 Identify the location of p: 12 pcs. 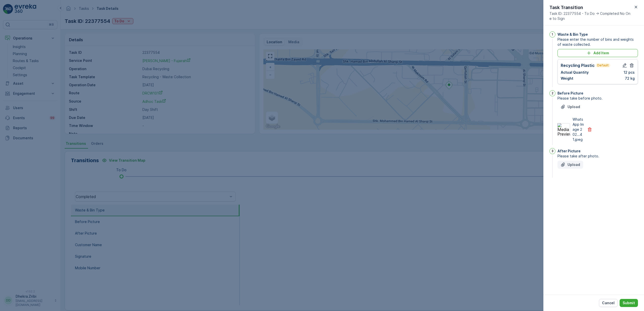
(629, 72).